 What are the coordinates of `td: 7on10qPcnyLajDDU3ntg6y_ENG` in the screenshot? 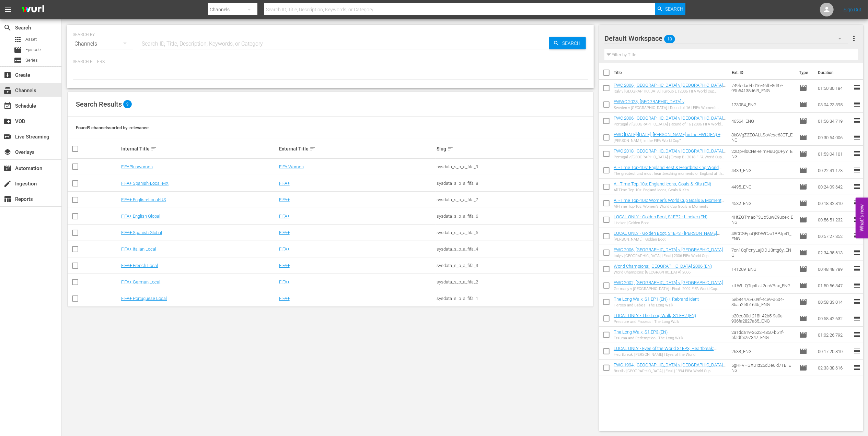 It's located at (762, 252).